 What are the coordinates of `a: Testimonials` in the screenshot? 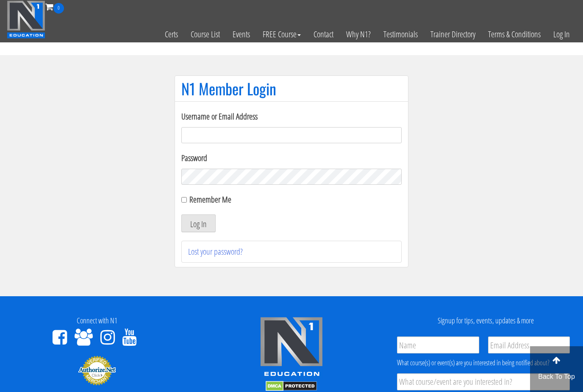 It's located at (401, 34).